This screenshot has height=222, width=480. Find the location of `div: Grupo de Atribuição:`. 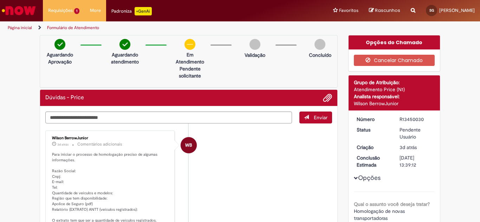

div: Grupo de Atribuição: is located at coordinates (394, 82).